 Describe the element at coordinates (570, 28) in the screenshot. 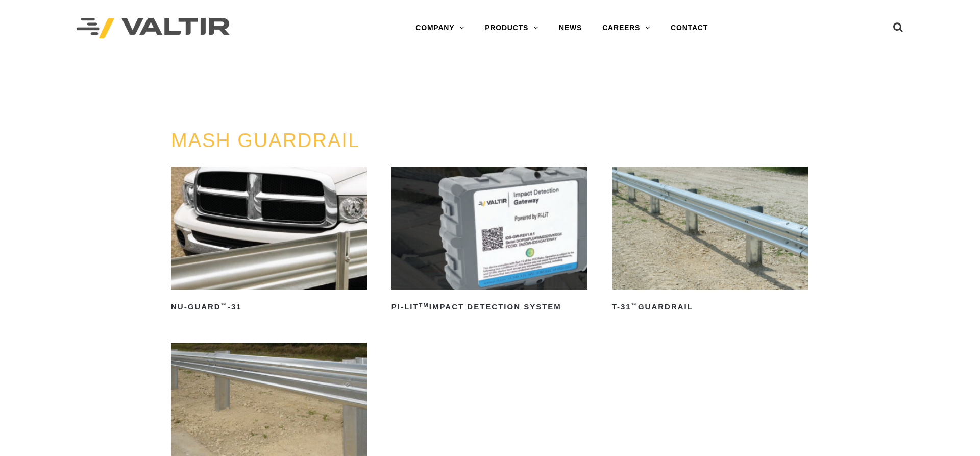

I see `a: NEWS` at that location.